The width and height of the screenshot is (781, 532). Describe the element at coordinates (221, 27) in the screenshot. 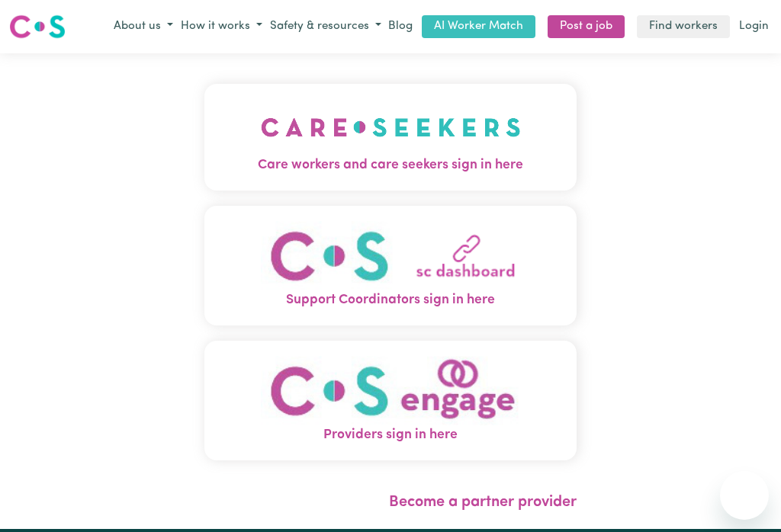

I see `button: How it works` at that location.